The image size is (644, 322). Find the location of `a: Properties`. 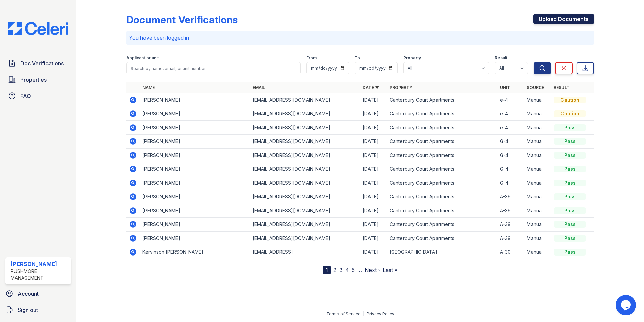

a: Properties is located at coordinates (38, 79).